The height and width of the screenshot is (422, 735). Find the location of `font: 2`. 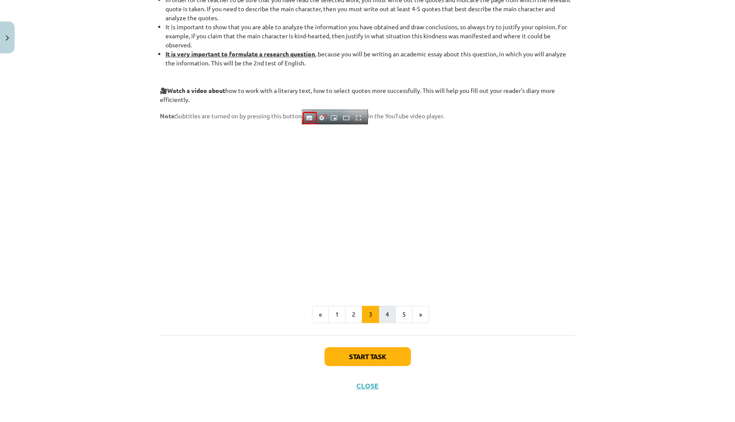

font: 2 is located at coordinates (354, 314).